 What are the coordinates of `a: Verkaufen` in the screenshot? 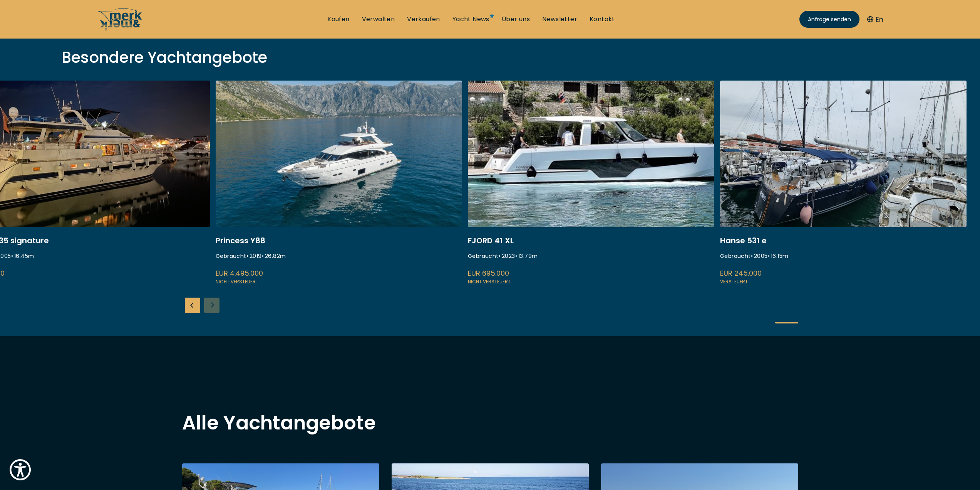 It's located at (424, 19).